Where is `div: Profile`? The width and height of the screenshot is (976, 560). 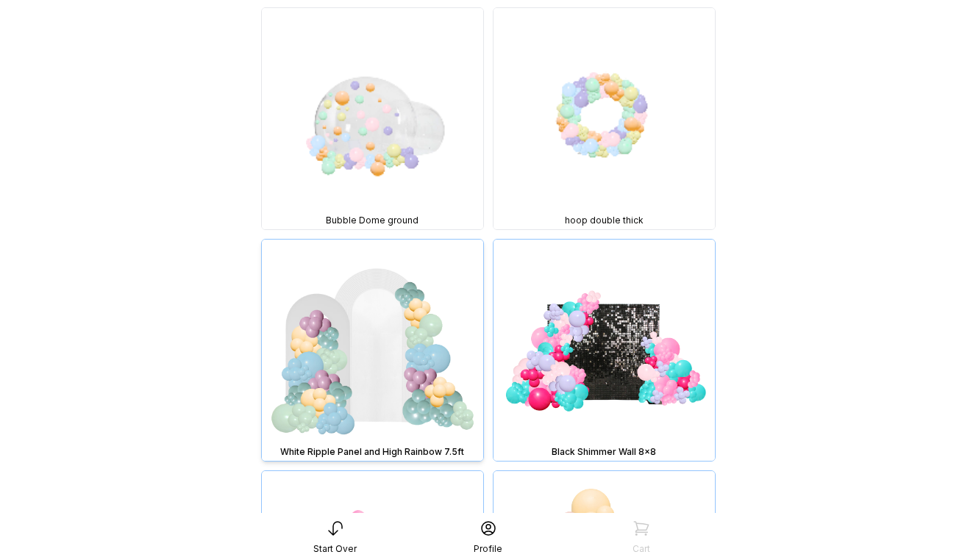
div: Profile is located at coordinates (488, 550).